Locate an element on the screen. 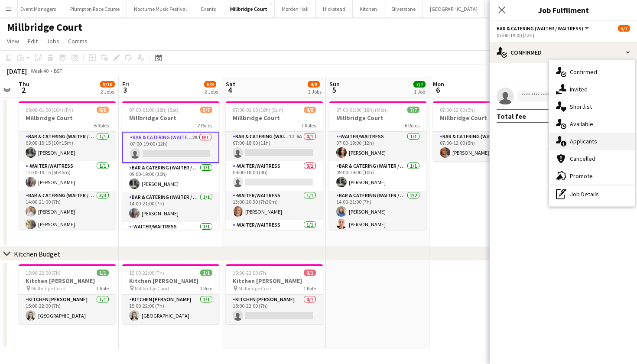 The image size is (637, 364). span: Cancelled is located at coordinates (583, 159).